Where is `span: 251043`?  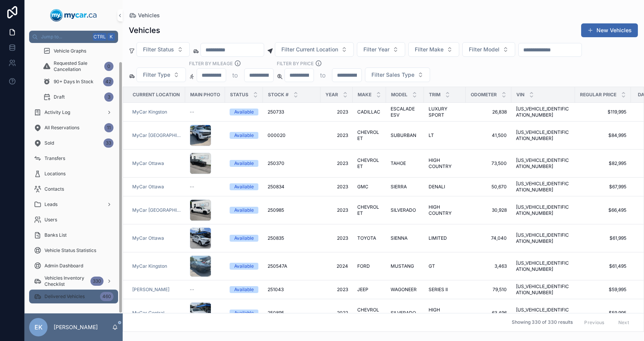 span: 251043 is located at coordinates (276, 289).